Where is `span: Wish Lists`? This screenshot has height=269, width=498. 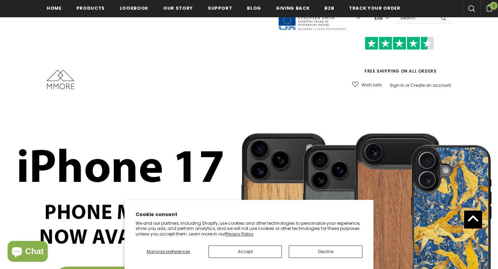 span: Wish Lists is located at coordinates (372, 85).